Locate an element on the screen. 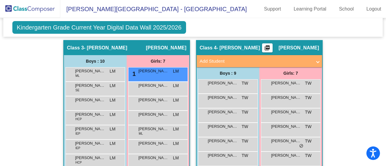  a: Support is located at coordinates (273, 9).